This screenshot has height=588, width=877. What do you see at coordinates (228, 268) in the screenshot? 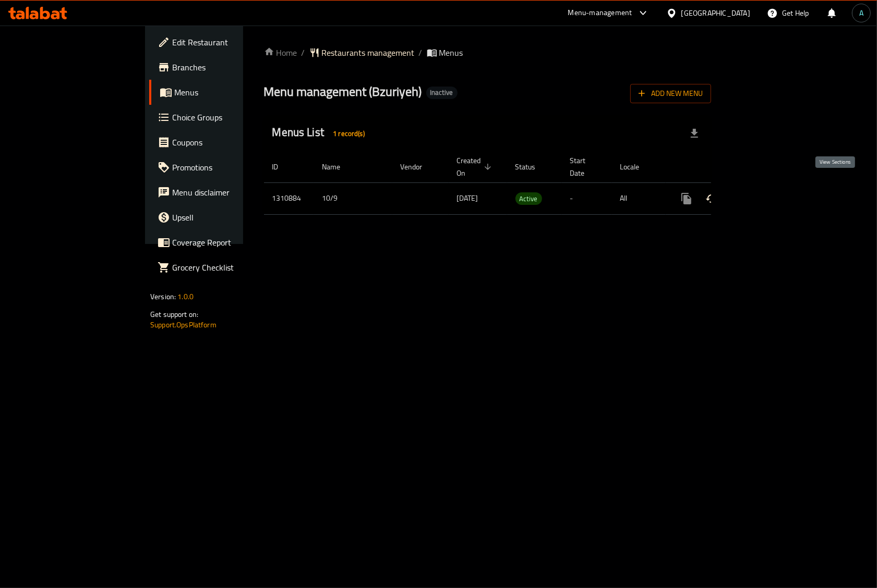
I see `span: Grocery Checklist` at bounding box center [228, 268].